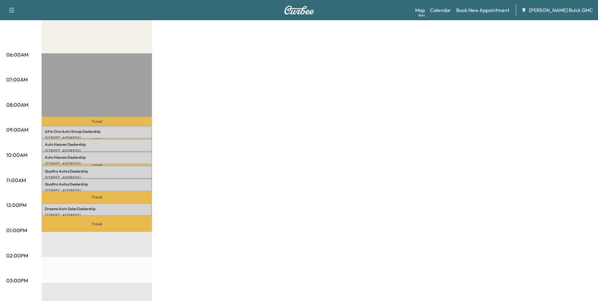 The width and height of the screenshot is (598, 301). Describe the element at coordinates (97, 209) in the screenshot. I see `p: Dreams Auto Sales Dealership` at that location.